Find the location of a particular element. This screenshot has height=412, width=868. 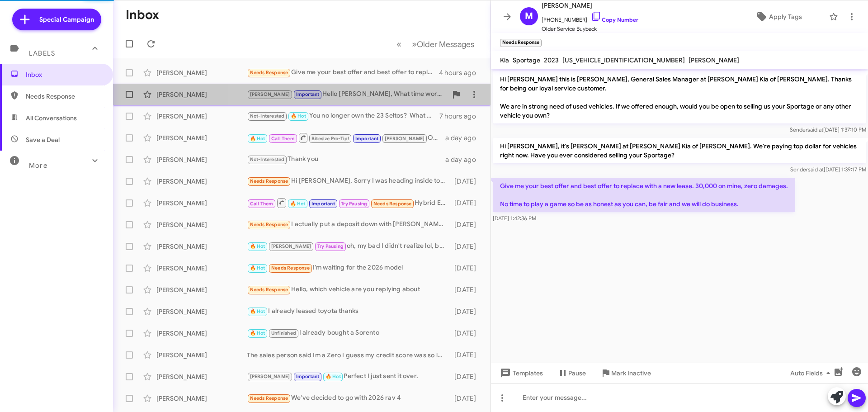

span: Older Messages is located at coordinates (445, 45).